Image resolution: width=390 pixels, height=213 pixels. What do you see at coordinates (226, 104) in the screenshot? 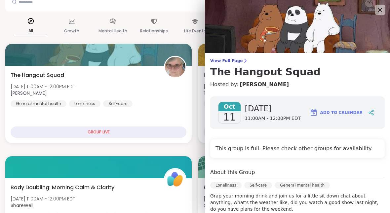
I see `div: Emotional abuse` at bounding box center [226, 104].